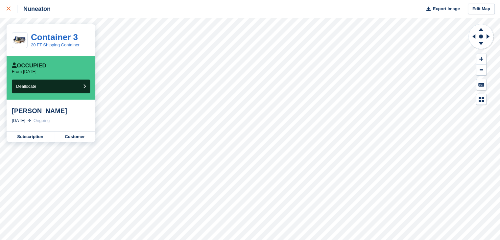 The width and height of the screenshot is (500, 240). I want to click on button: Export Image, so click(441, 9).